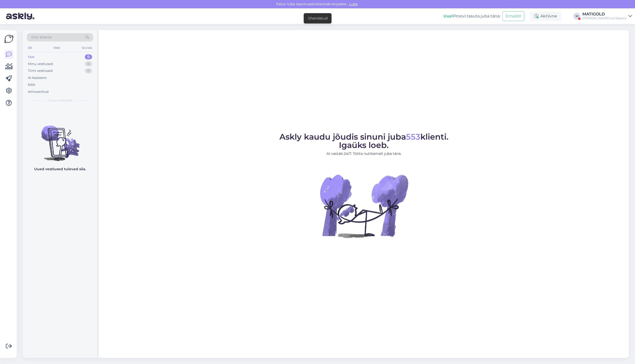 Image resolution: width=635 pixels, height=364 pixels. What do you see at coordinates (577, 16) in the screenshot?
I see `div: M` at bounding box center [577, 16].